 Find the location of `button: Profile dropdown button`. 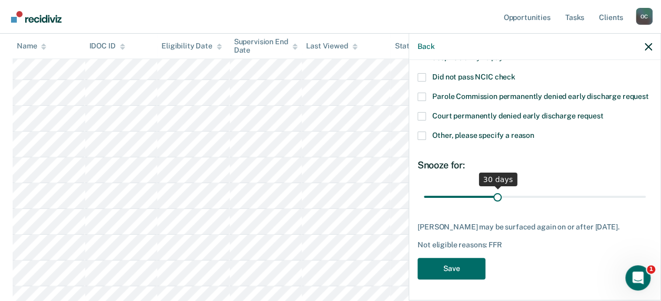

button: Profile dropdown button is located at coordinates (645, 16).